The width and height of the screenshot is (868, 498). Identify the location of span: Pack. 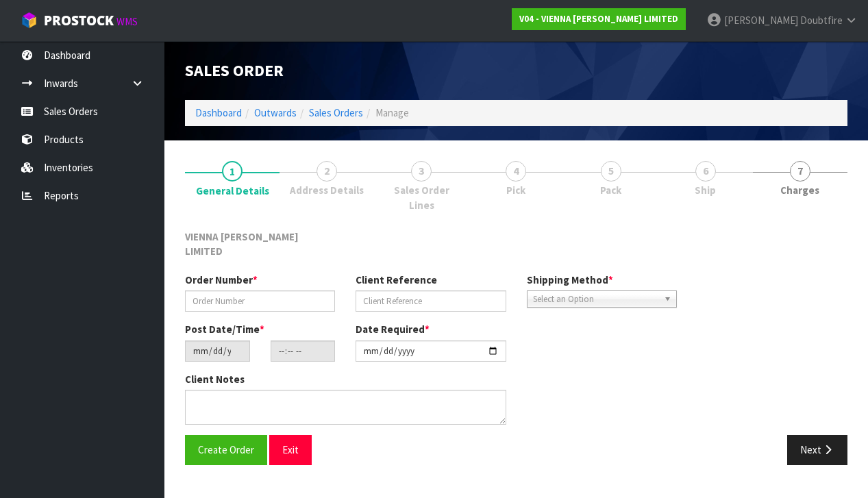
(610, 190).